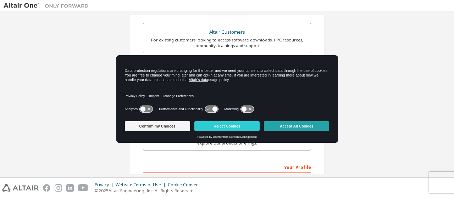 This screenshot has width=454, height=198. I want to click on div: Cookie Consent, so click(186, 185).